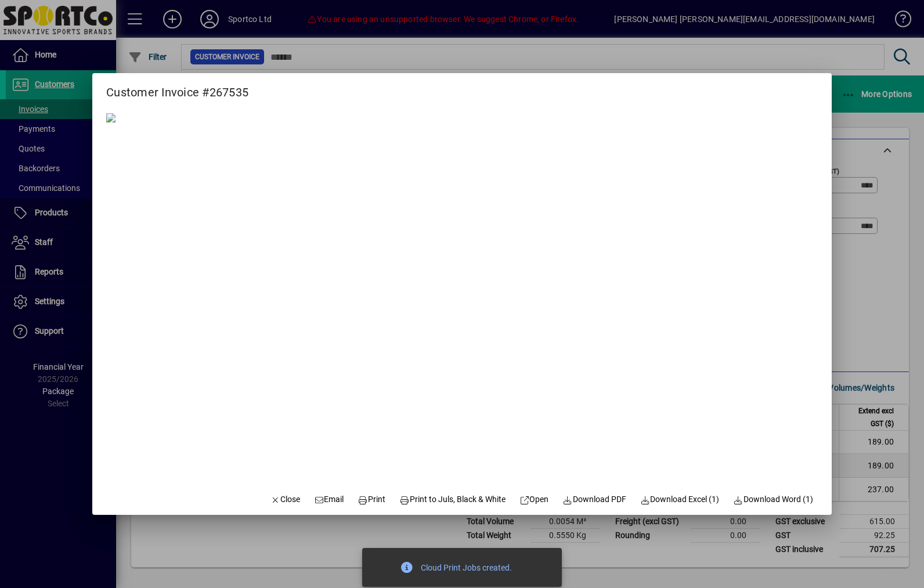  Describe the element at coordinates (466, 569) in the screenshot. I see `div: Cloud Print Jobs created.` at that location.